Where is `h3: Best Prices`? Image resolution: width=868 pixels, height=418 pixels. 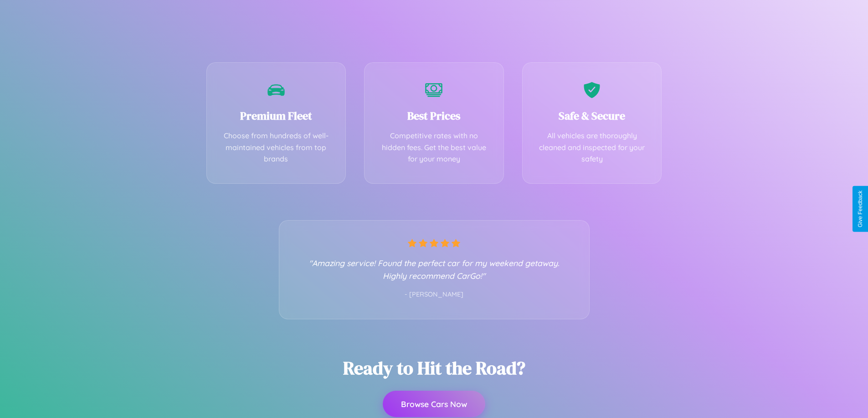
h3: Best Prices is located at coordinates (434, 115).